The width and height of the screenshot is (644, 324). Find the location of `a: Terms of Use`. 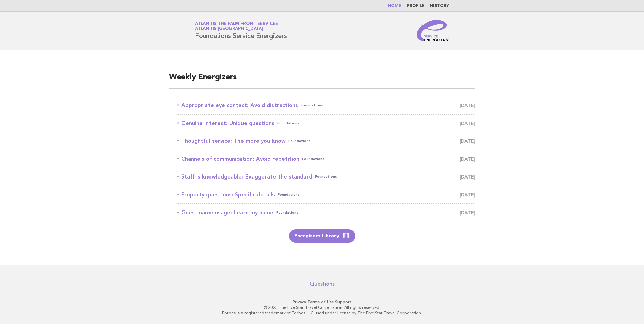

a: Terms of Use is located at coordinates (321, 302).